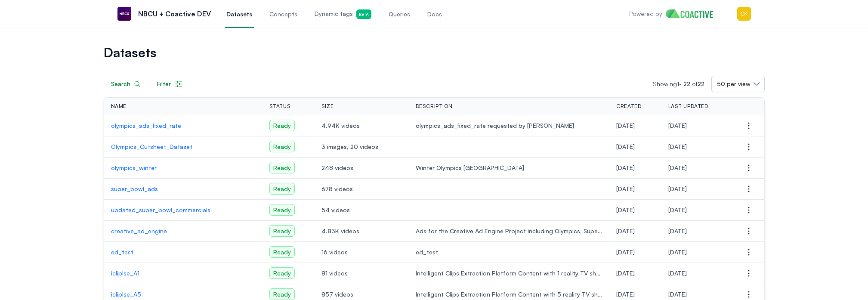 The height and width of the screenshot is (300, 868). I want to click on span: 857 videos, so click(362, 295).